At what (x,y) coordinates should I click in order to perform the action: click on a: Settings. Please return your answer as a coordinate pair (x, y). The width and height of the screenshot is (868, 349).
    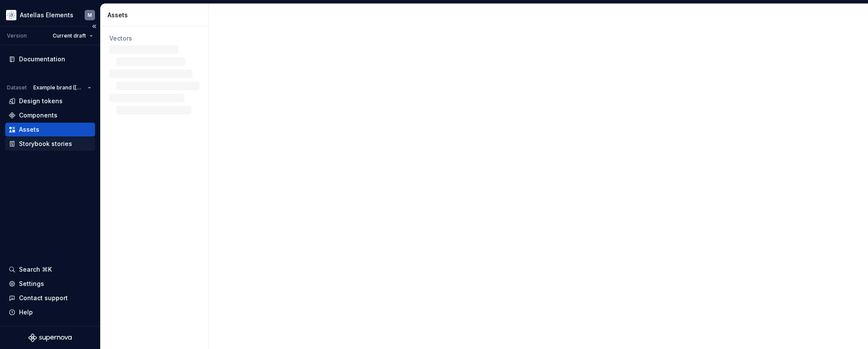
    Looking at the image, I should click on (50, 284).